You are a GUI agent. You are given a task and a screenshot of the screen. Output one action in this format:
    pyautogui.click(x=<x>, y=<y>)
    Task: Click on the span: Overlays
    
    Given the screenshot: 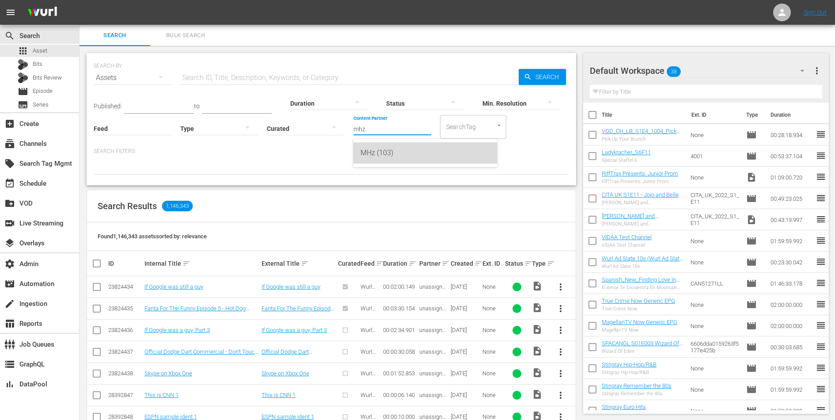 What is the action you would take?
    pyautogui.click(x=10, y=243)
    